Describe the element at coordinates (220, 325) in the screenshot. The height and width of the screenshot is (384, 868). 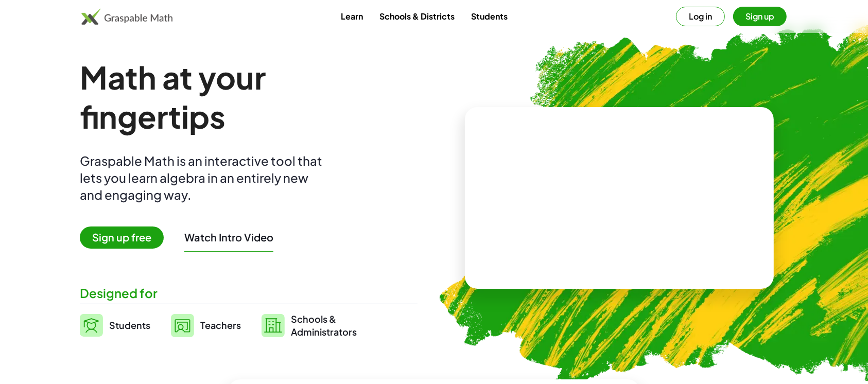
I see `span: Teachers` at that location.